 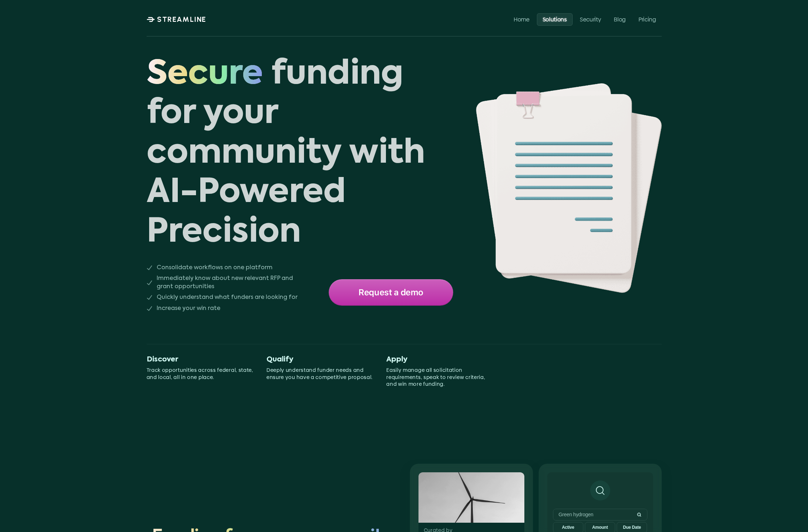 I want to click on a: Home, so click(x=521, y=19).